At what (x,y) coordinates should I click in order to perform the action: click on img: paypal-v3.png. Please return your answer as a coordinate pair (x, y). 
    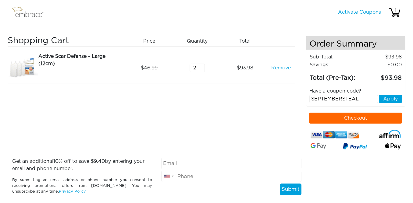
    Looking at the image, I should click on (355, 147).